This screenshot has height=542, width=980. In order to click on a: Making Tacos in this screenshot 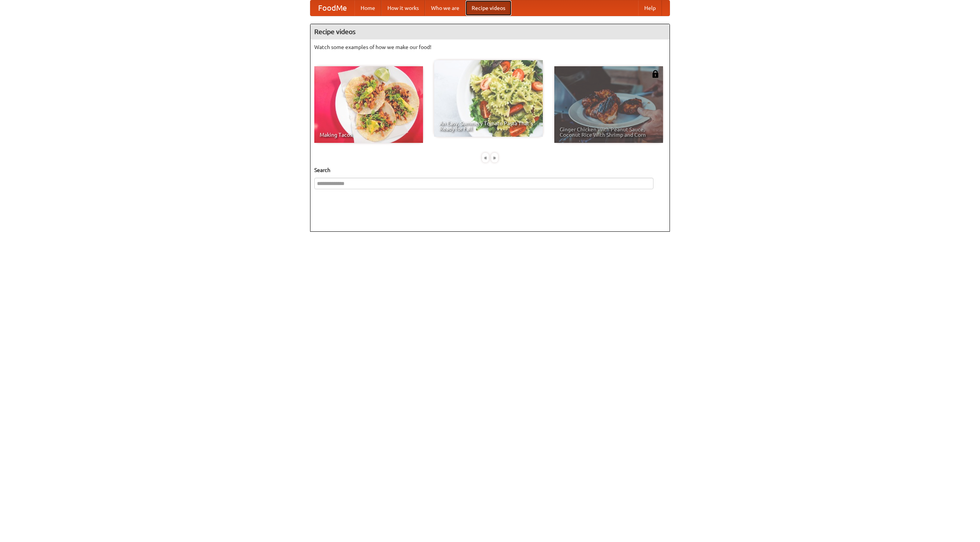, I will do `click(369, 104)`.